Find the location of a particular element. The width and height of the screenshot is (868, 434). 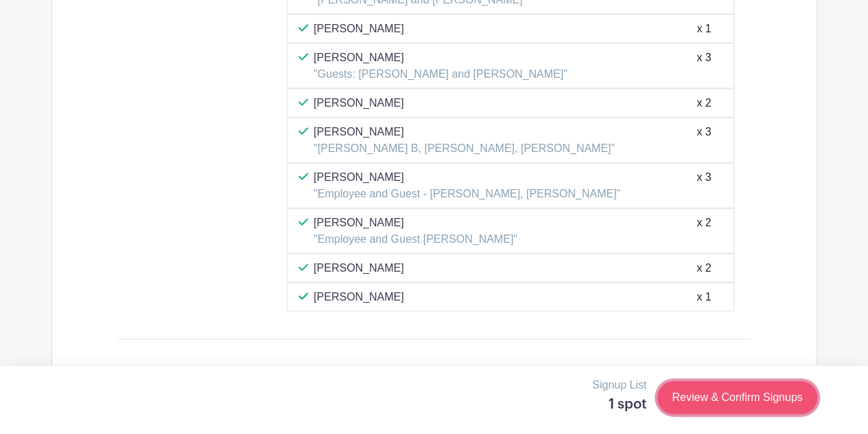

p: Signup List is located at coordinates (619, 384).